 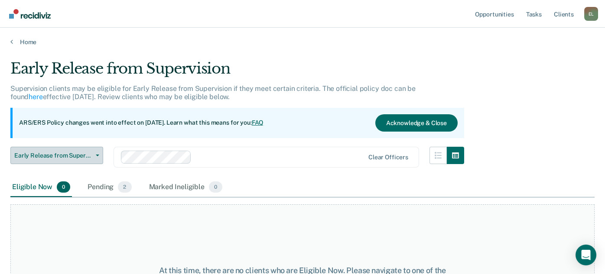 What do you see at coordinates (389, 157) in the screenshot?
I see `div: Clear officers` at bounding box center [389, 157].